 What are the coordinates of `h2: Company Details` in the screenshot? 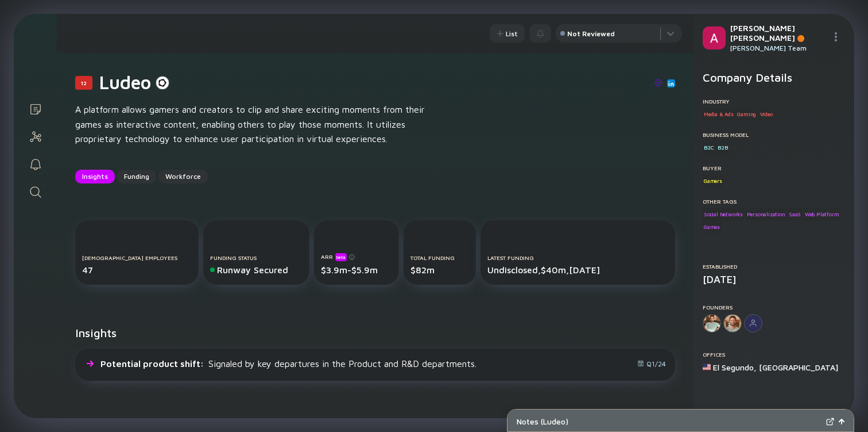 It's located at (774, 77).